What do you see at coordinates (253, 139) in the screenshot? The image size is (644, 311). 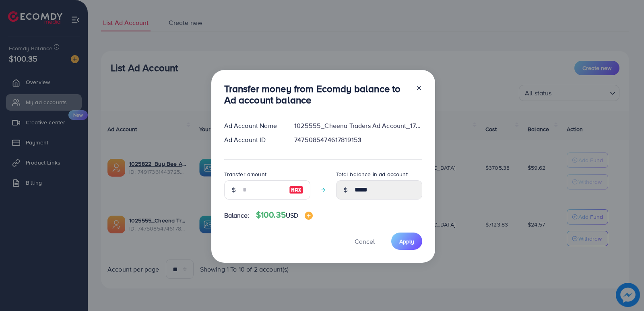 I see `div: Ad Account ID` at bounding box center [253, 139].